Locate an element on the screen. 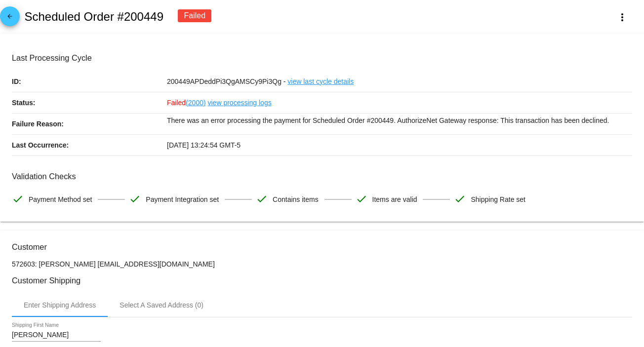 The width and height of the screenshot is (644, 347). span: Failed is located at coordinates (186, 103).